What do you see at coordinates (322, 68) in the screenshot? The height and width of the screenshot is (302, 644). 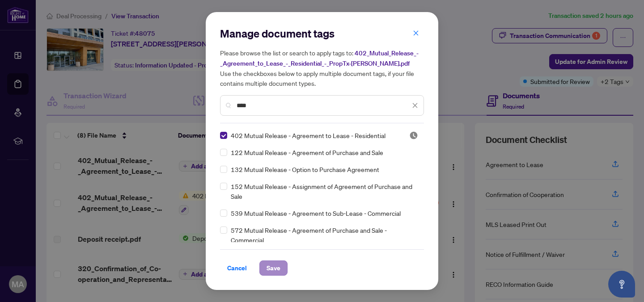 I see `h5: Please browse the list or search to apply tags to: Use the checkboxes below to apply multiple doc...` at bounding box center [322, 68].